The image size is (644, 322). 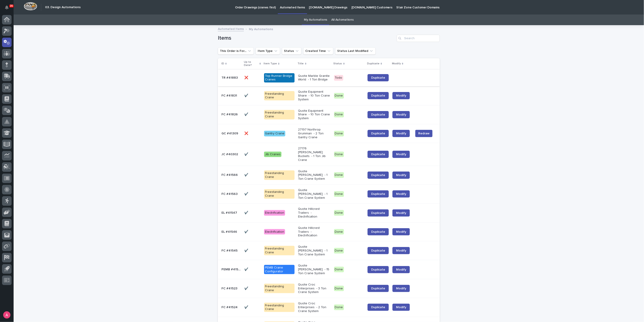 I want to click on p: 35, so click(x=11, y=6).